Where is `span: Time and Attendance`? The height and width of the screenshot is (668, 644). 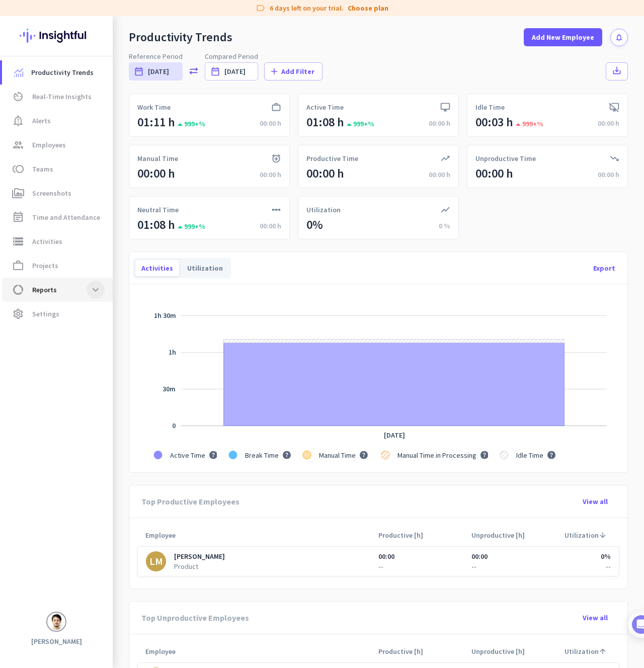 span: Time and Attendance is located at coordinates (66, 217).